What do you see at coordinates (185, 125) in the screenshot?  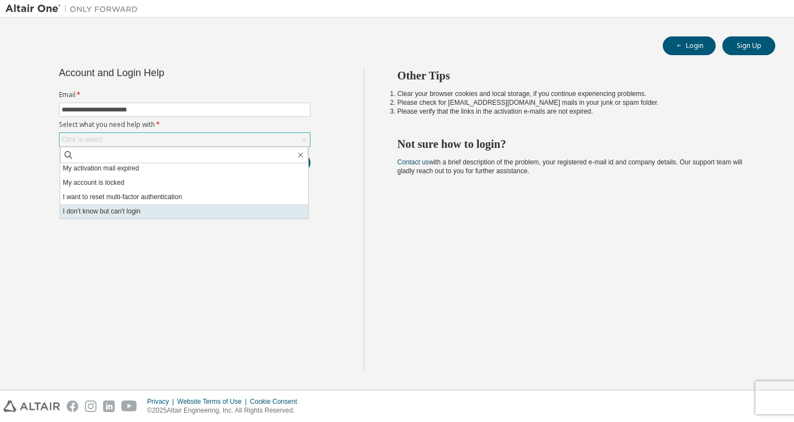 I see `label: Select what you need help with` at bounding box center [185, 125].